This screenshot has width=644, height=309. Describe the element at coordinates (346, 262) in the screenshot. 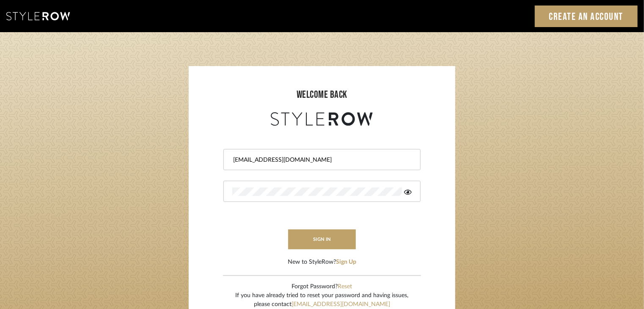

I see `button: Sign Up` at that location.